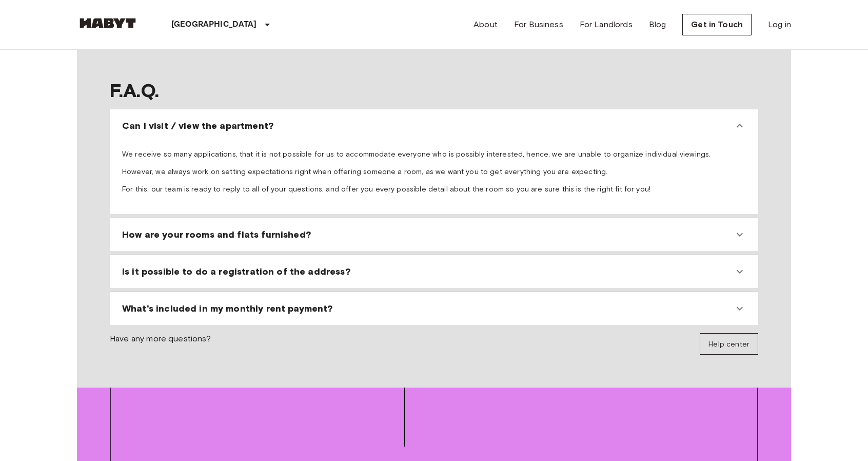  Describe the element at coordinates (779, 24) in the screenshot. I see `a: Log in` at that location.